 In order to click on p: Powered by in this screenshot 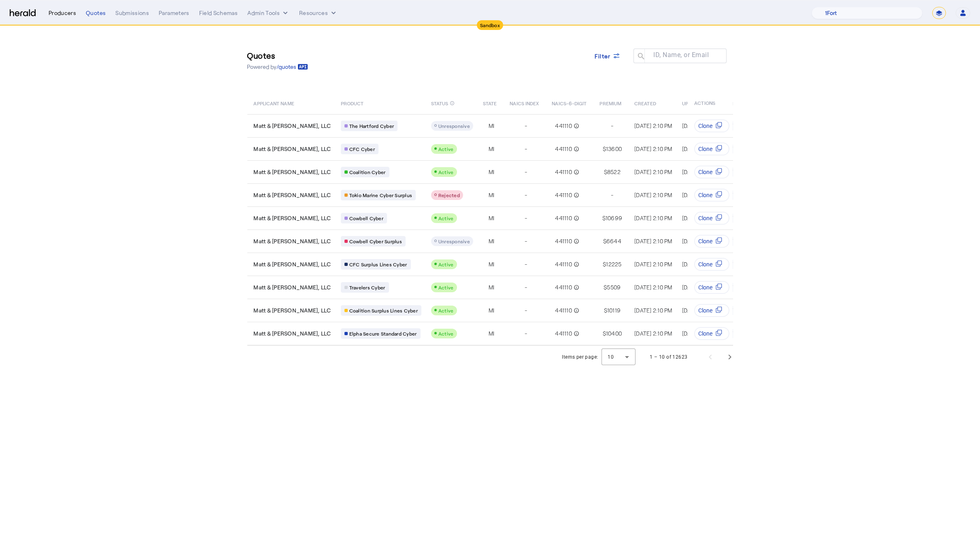, I will do `click(278, 67)`.